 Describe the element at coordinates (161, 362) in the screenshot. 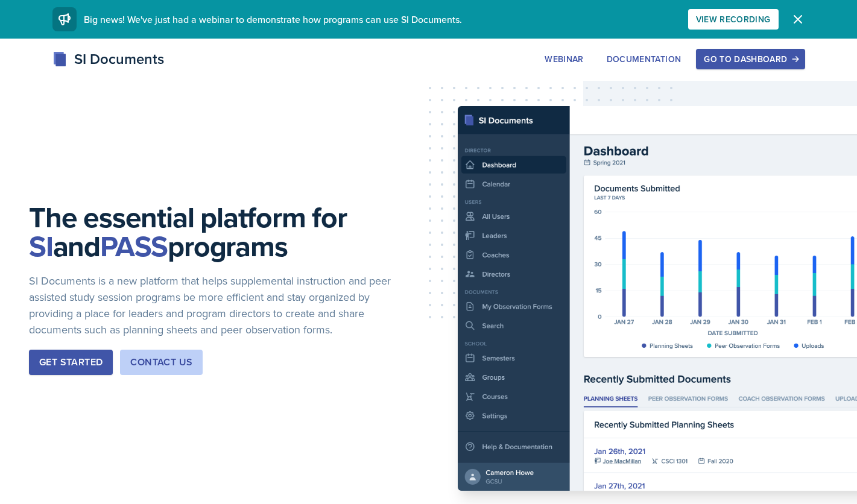

I see `button: Contact Us` at that location.